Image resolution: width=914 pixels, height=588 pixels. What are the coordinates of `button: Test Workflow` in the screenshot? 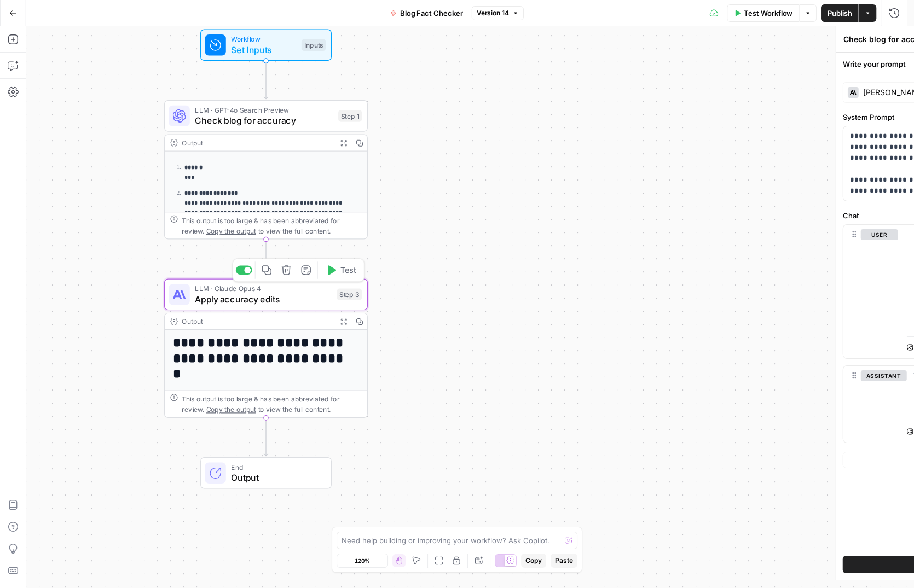 It's located at (763, 13).